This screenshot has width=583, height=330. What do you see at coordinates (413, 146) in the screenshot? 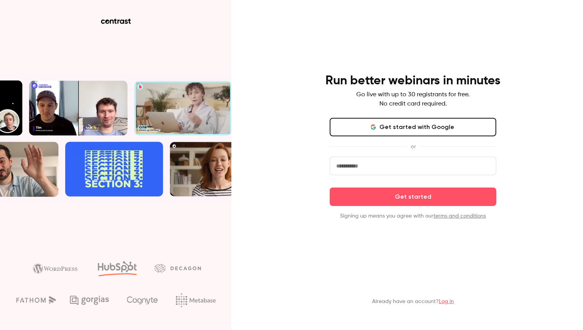
I see `span: or` at bounding box center [413, 146].